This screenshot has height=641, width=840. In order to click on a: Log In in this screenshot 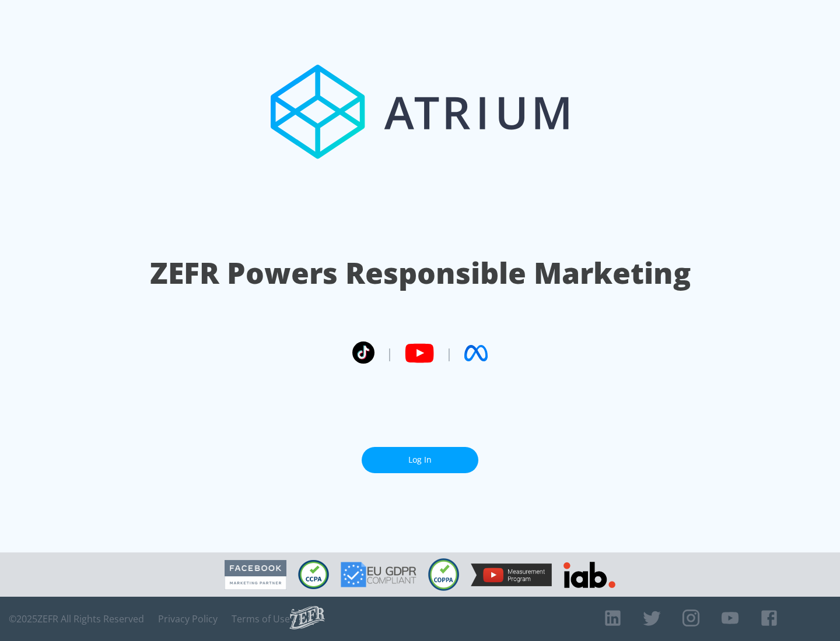, I will do `click(420, 460)`.